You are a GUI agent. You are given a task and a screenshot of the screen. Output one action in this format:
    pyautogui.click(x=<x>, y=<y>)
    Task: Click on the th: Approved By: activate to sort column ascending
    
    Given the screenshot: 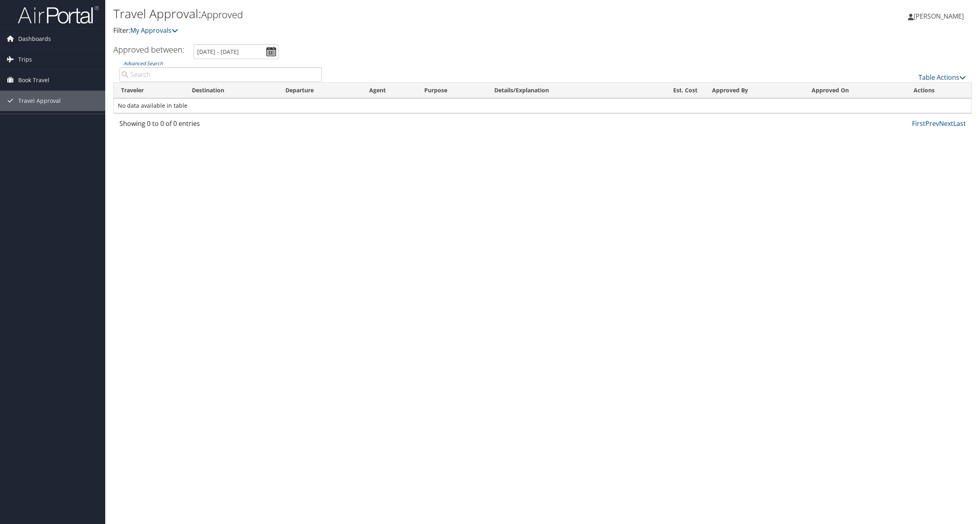 What is the action you would take?
    pyautogui.click(x=754, y=91)
    